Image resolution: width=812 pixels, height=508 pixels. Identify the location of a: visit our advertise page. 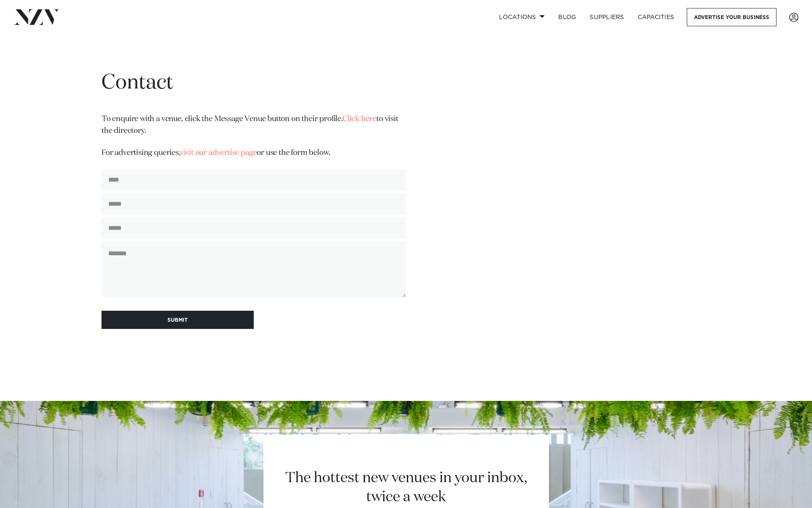
(219, 153).